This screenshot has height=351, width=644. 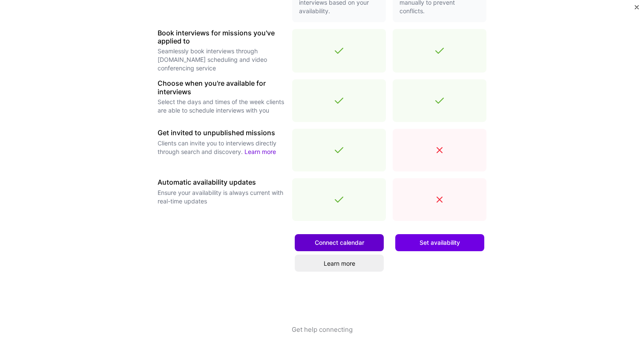 What do you see at coordinates (637, 9) in the screenshot?
I see `button: Close` at bounding box center [637, 9].